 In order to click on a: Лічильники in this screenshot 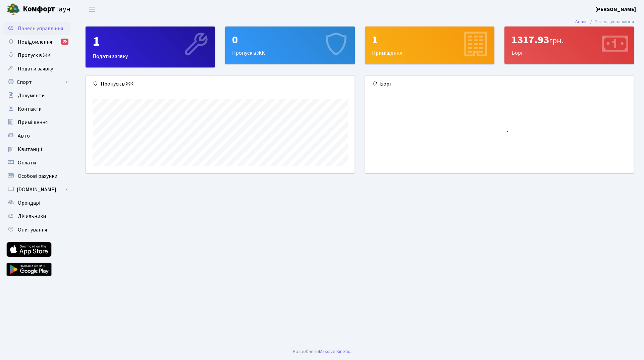, I will do `click(37, 216)`.